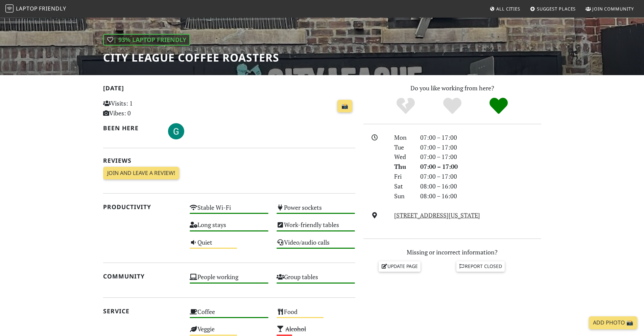  I want to click on div: Coffee, so click(229, 315).